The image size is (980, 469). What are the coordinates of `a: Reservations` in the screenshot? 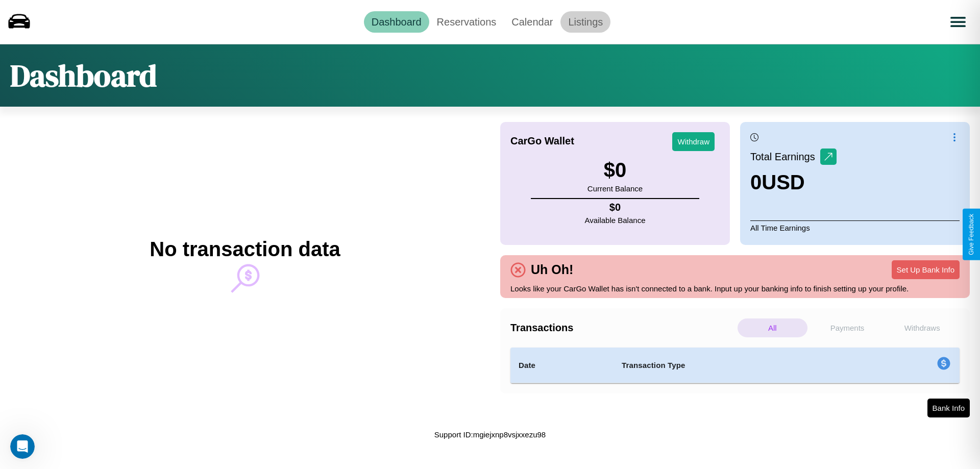 It's located at (466, 22).